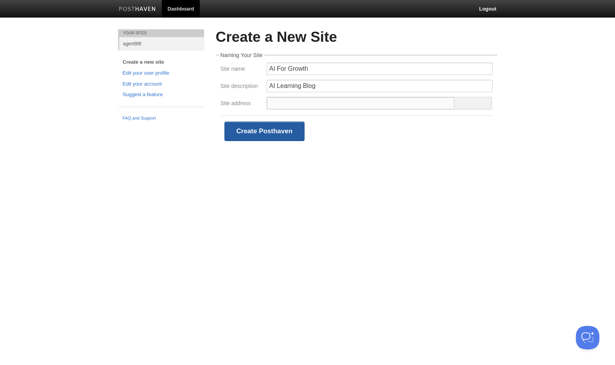 Image resolution: width=615 pixels, height=365 pixels. Describe the element at coordinates (161, 33) in the screenshot. I see `li: Your Sites` at that location.